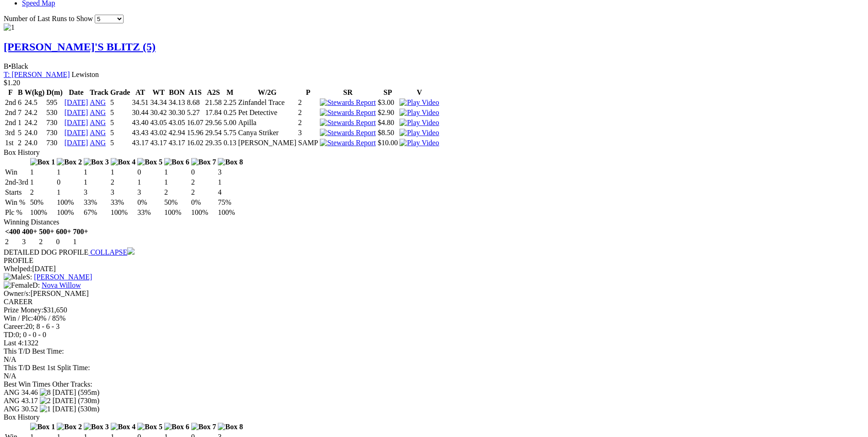 The height and width of the screenshot is (437, 868). Describe the element at coordinates (30, 400) in the screenshot. I see `span: 43.17` at that location.